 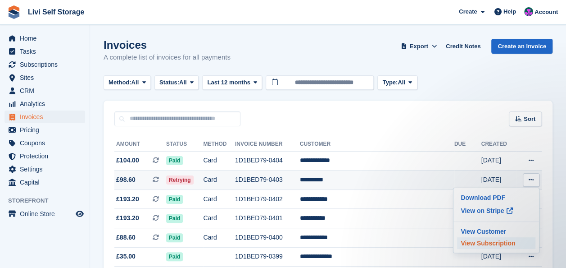 What do you see at coordinates (510, 12) in the screenshot?
I see `span: Help` at bounding box center [510, 12].